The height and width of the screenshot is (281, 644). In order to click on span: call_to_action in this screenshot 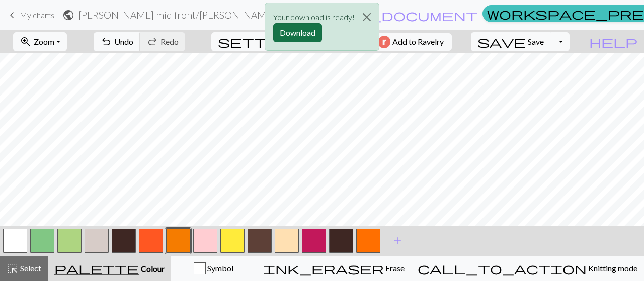, I will do `click(502, 268)`.